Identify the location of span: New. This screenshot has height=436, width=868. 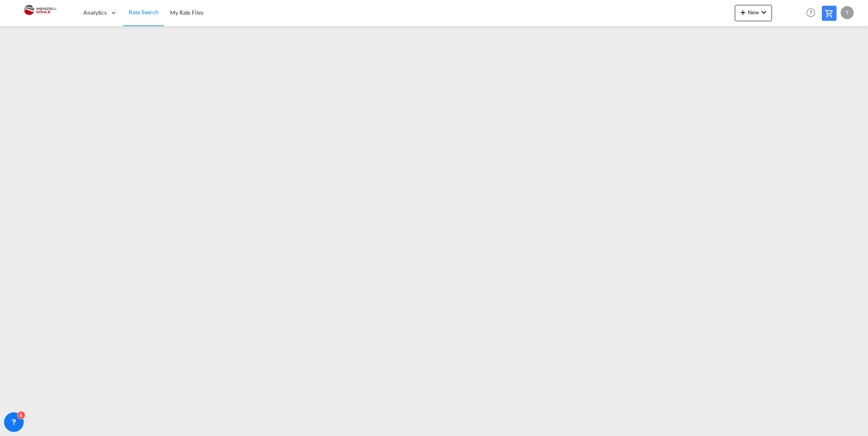
(753, 12).